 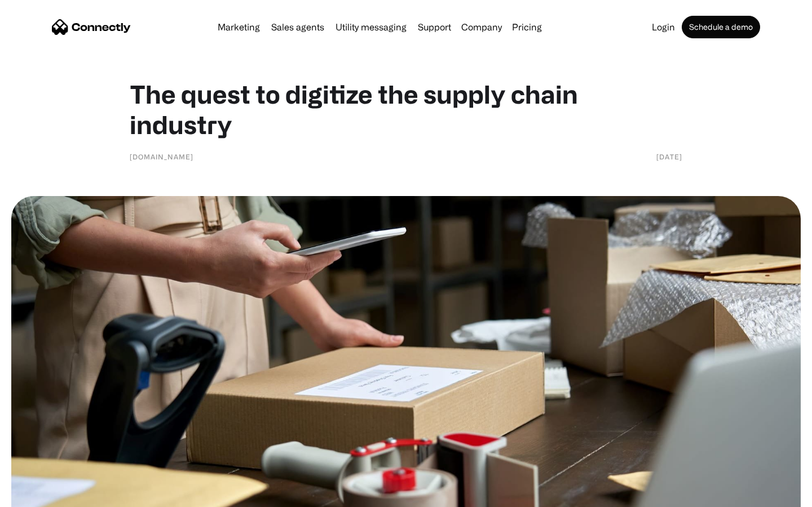 I want to click on a: Pricing, so click(x=527, y=27).